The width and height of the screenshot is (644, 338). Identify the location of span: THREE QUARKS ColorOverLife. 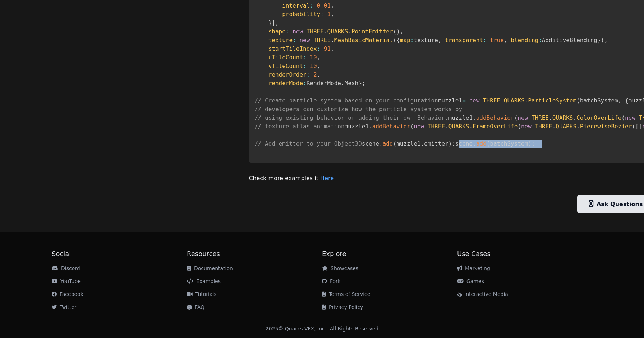
(577, 118).